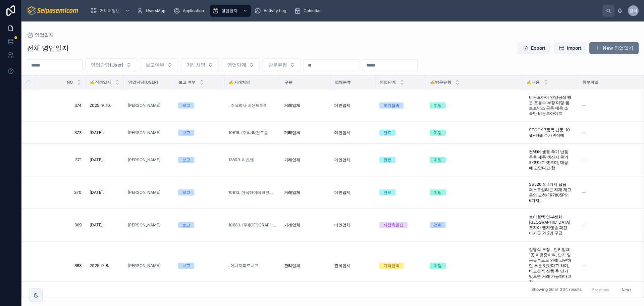  Describe the element at coordinates (305, 225) in the screenshot. I see `a: 거래업체` at that location.